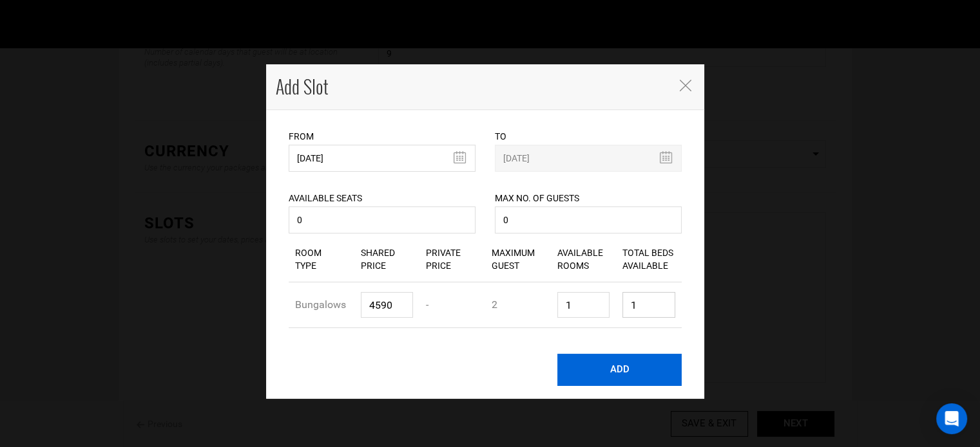 This screenshot has height=447, width=980. What do you see at coordinates (536, 198) in the screenshot?
I see `label: Max No. of Guests` at bounding box center [536, 198].